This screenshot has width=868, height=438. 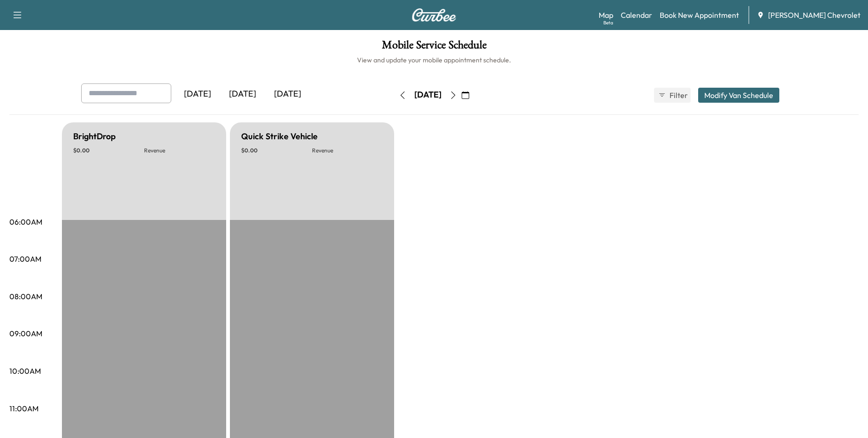 What do you see at coordinates (25, 371) in the screenshot?
I see `p: 10:00AM` at bounding box center [25, 371].